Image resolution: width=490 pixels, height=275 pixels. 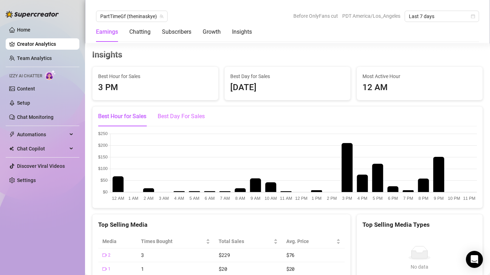 What do you see at coordinates (41, 166) in the screenshot?
I see `a: Discover Viral Videos` at bounding box center [41, 166].